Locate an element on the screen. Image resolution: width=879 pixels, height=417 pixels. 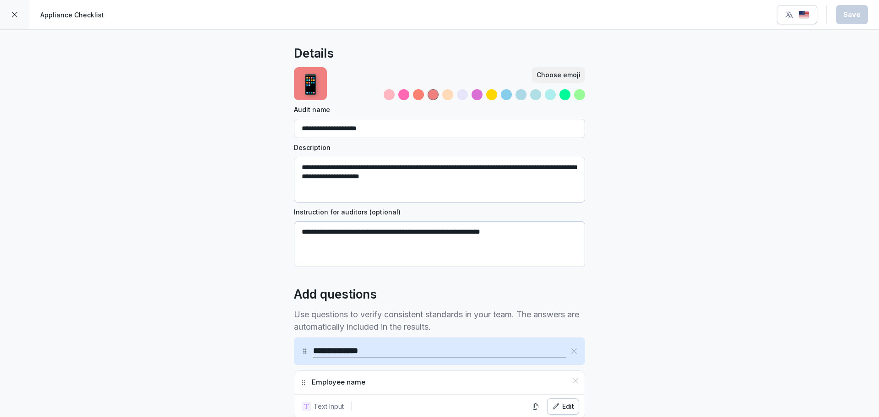
p: Text Input is located at coordinates (329, 406).